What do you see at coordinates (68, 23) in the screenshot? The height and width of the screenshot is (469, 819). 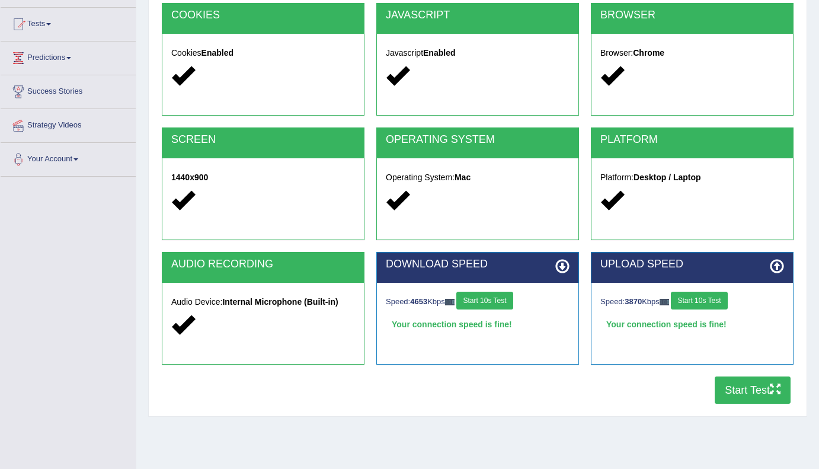 I see `a: Tests` at bounding box center [68, 23].